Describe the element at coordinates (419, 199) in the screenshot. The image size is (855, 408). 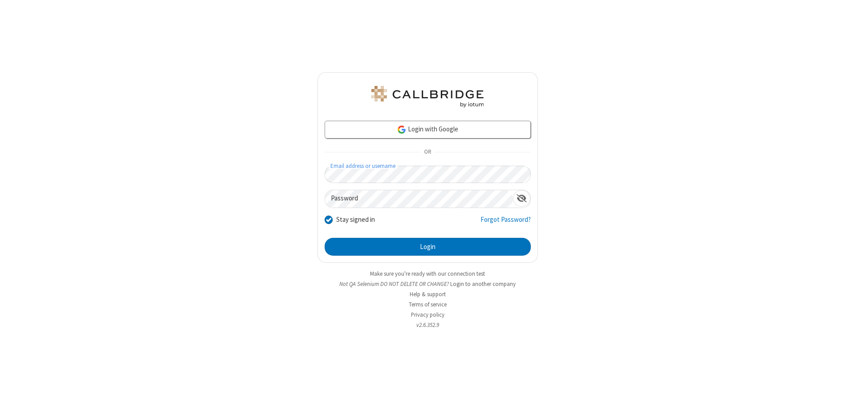
I see `input: Password` at that location.